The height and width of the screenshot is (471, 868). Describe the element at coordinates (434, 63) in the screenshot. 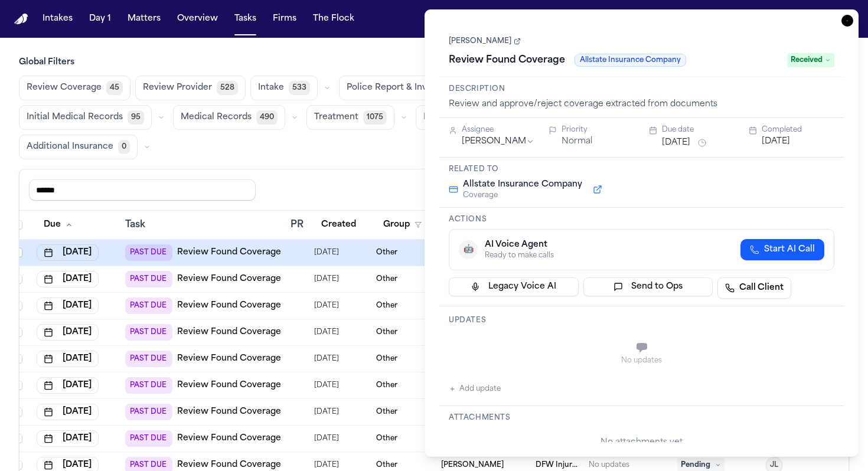

I see `h3: Global Filters` at that location.